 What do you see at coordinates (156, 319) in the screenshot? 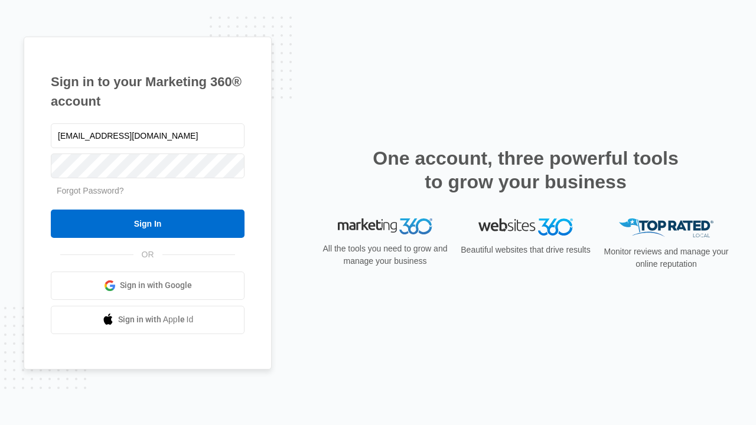
I see `span: Sign in with Apple Id` at bounding box center [156, 319].